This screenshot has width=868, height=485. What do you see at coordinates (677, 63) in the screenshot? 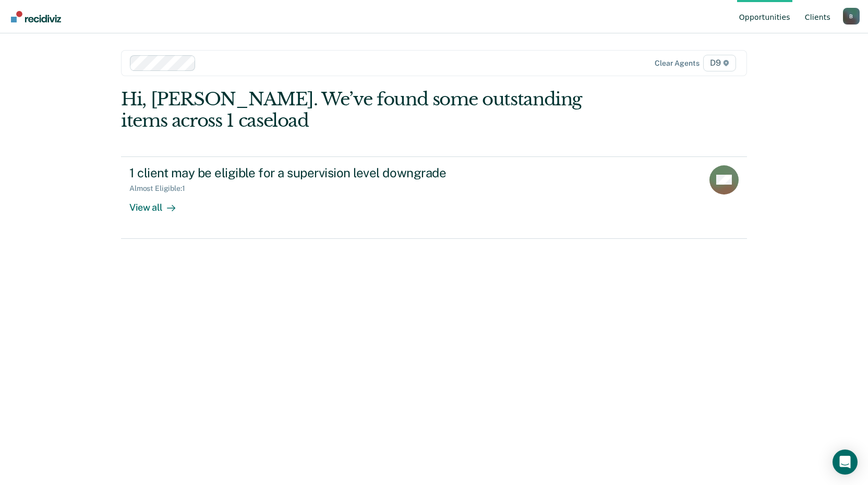
I see `div: Clear agents` at bounding box center [677, 63].